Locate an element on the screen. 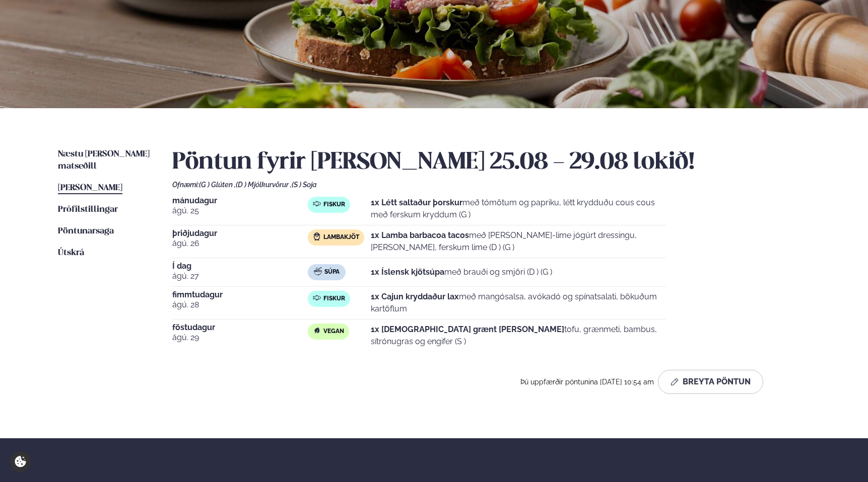 Image resolution: width=868 pixels, height=482 pixels. span: Pöntunarsaga is located at coordinates (86, 231).